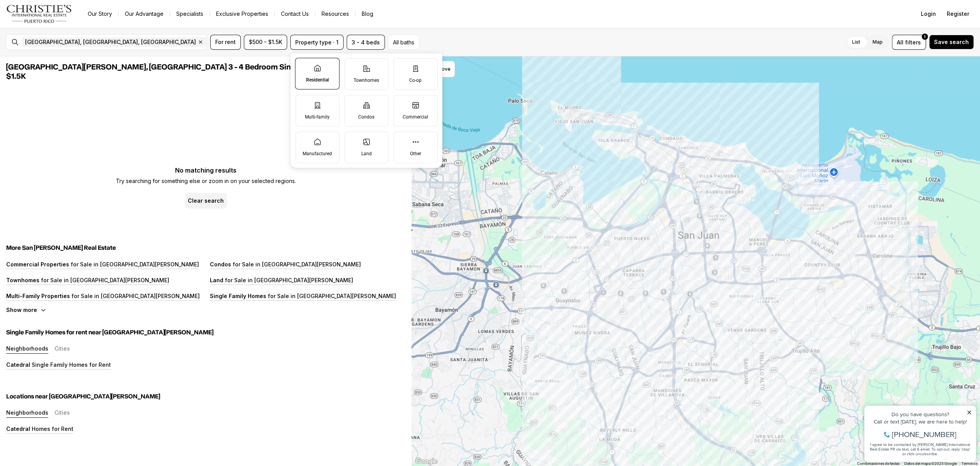 The image size is (980, 466). I want to click on p: Try searching for something else or zoom in on your selected regions., so click(206, 181).